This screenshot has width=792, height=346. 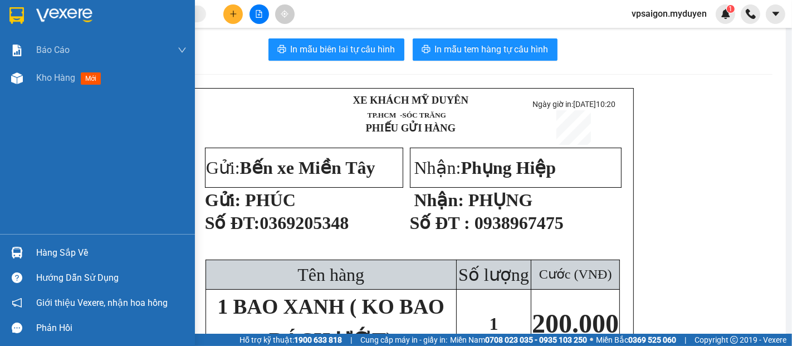 I want to click on strong: Gửi:, so click(x=223, y=200).